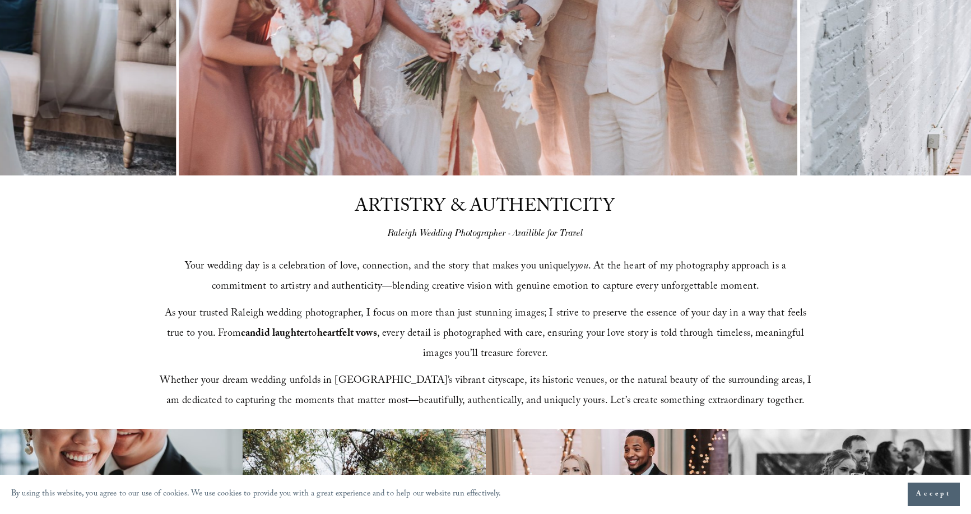 The height and width of the screenshot is (514, 971). I want to click on p: By using this website, you agree to our use of cookies. We use cookies to provide you with a grea..., so click(256, 494).